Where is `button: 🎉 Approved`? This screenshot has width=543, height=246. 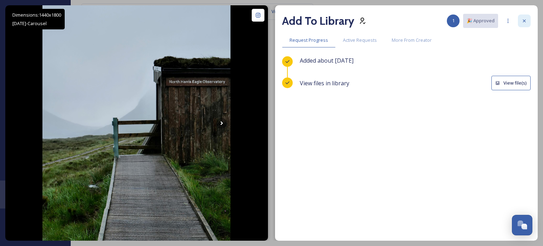
button: 🎉 Approved is located at coordinates (480, 21).